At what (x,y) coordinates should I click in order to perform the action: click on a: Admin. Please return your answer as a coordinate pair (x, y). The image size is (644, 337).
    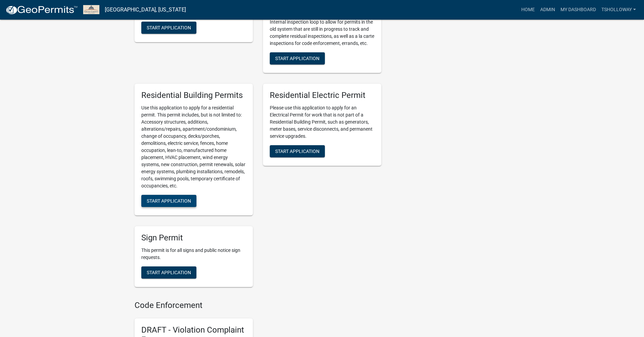
    Looking at the image, I should click on (548, 10).